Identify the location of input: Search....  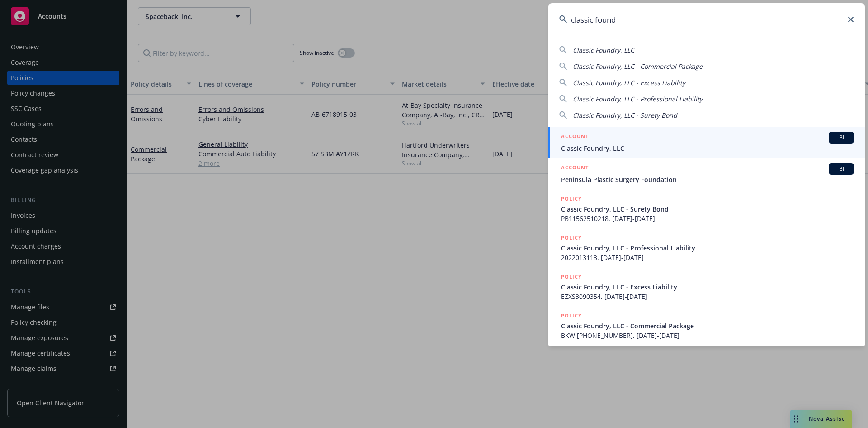
(707, 19).